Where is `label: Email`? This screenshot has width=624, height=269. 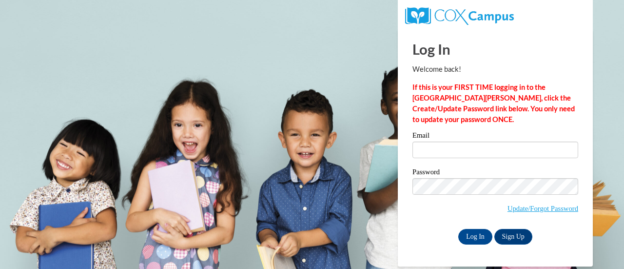
label: Email is located at coordinates (495, 136).